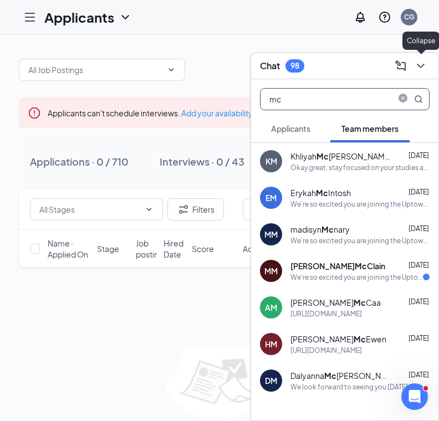 Image resolution: width=439 pixels, height=421 pixels. Describe the element at coordinates (419, 99) in the screenshot. I see `svg: MagnifyingGlass` at that location.